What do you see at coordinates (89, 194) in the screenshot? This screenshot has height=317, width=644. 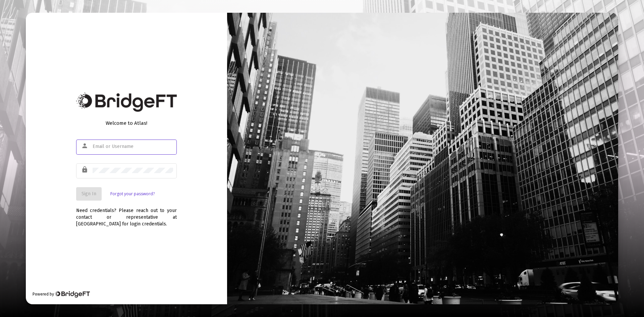 I see `span: Sign In` at bounding box center [89, 194].